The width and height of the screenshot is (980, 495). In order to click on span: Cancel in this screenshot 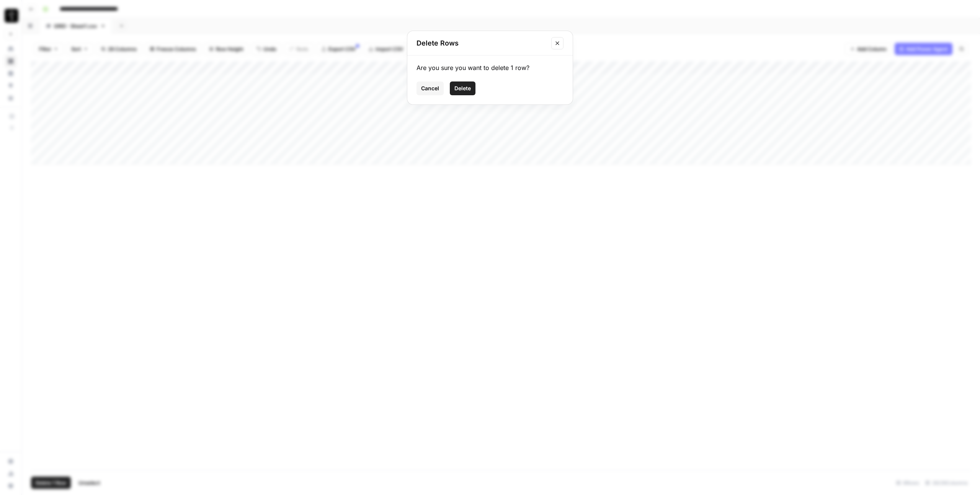, I will do `click(430, 89)`.